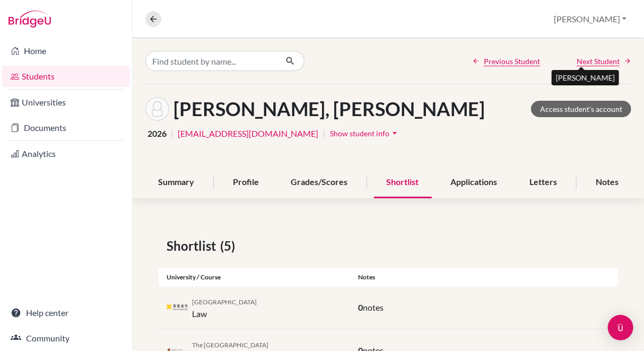  What do you see at coordinates (373, 307) in the screenshot?
I see `span: notes` at bounding box center [373, 307].